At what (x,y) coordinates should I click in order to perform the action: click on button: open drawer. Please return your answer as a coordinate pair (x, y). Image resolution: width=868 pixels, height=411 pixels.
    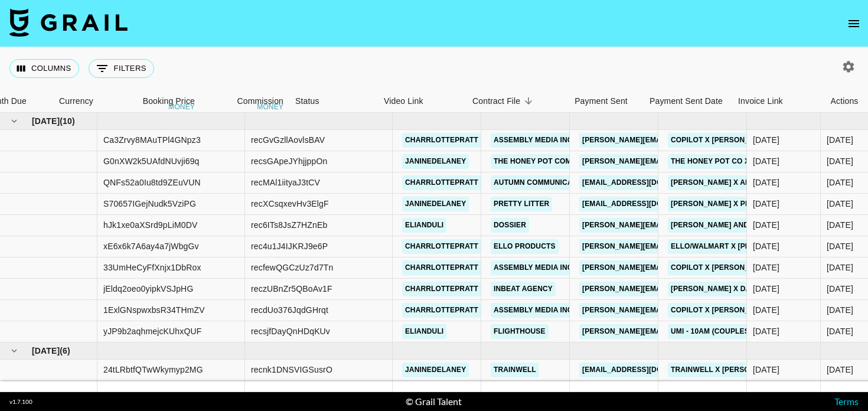
    Looking at the image, I should click on (853, 23).